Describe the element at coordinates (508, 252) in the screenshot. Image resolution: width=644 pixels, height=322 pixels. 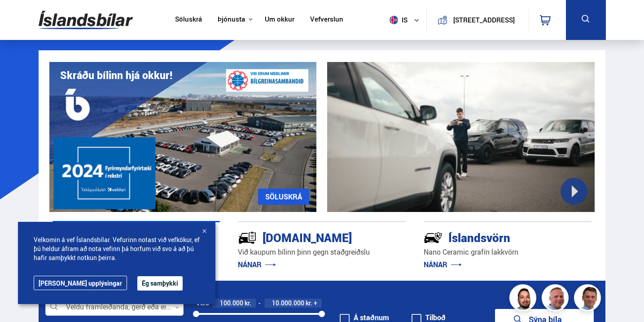
I see `p: Nano Ceramic grafín lakkvörn` at that location.